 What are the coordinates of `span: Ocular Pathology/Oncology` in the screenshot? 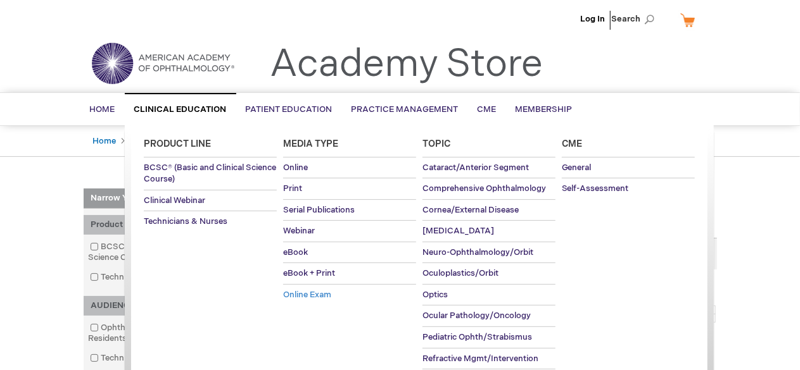 It's located at (476, 316).